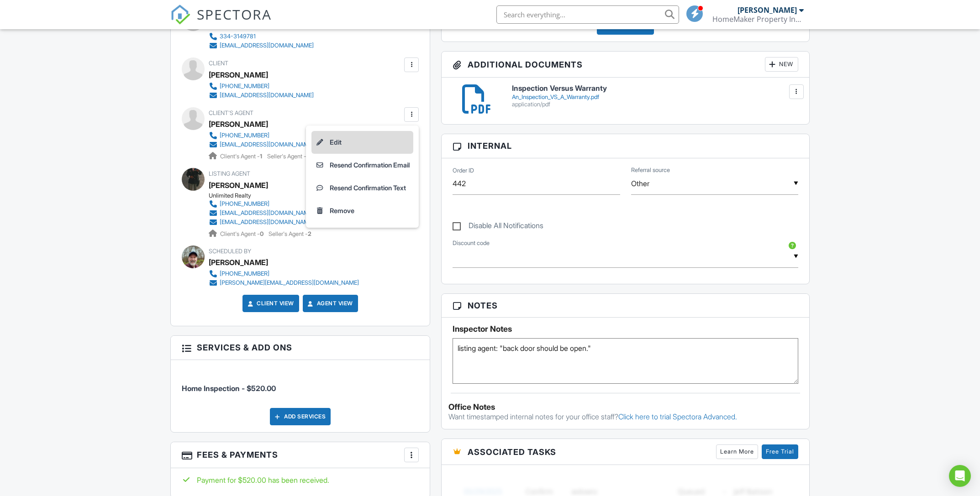  What do you see at coordinates (463, 171) in the screenshot?
I see `label: Order ID` at bounding box center [463, 171].